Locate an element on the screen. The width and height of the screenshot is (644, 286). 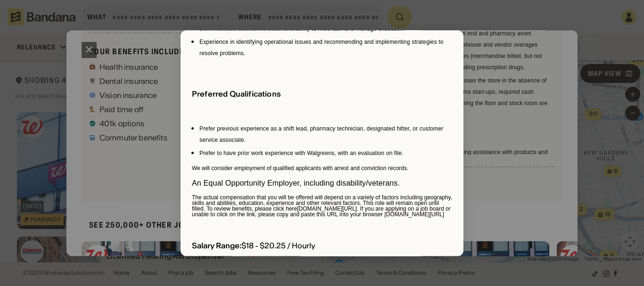
span: Demonstrated attention to detail and ability to multi task and manage execution. is located at coordinates (302, 29).